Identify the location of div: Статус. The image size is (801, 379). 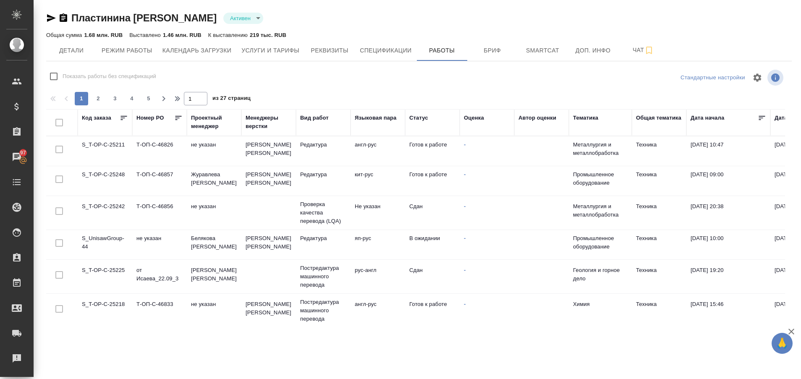
(419, 118).